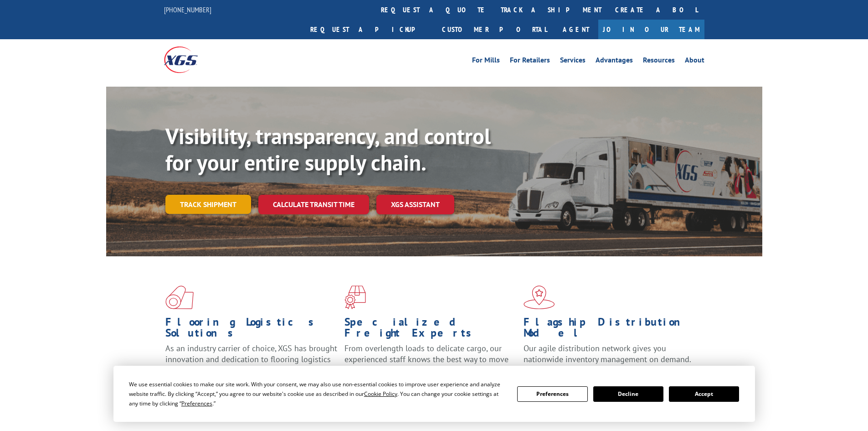 Image resolution: width=868 pixels, height=431 pixels. I want to click on h1: Flooring Logistics Solutions, so click(252, 330).